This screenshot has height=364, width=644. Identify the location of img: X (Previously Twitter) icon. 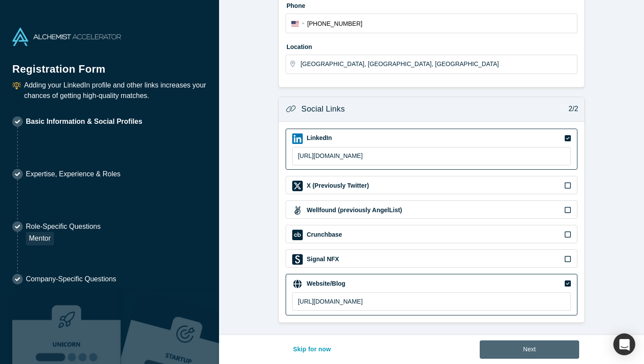
(298, 186).